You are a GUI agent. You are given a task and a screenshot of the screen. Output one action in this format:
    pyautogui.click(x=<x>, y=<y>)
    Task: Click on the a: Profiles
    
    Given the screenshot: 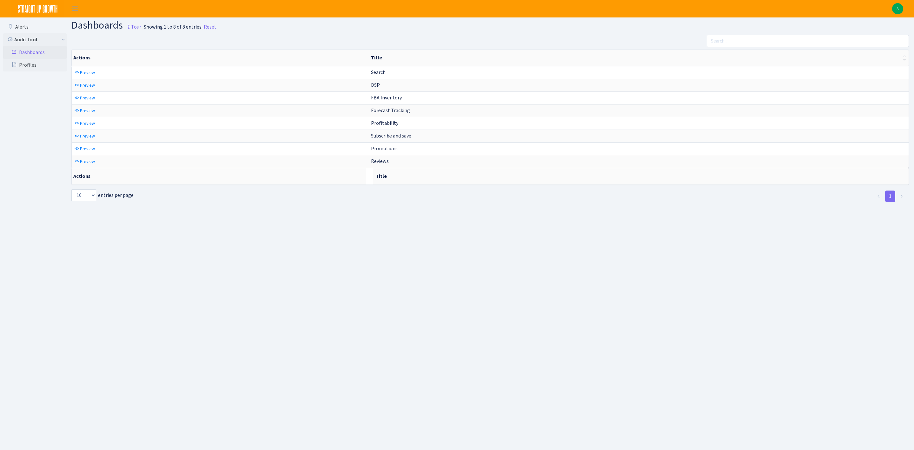 What is the action you would take?
    pyautogui.click(x=35, y=65)
    